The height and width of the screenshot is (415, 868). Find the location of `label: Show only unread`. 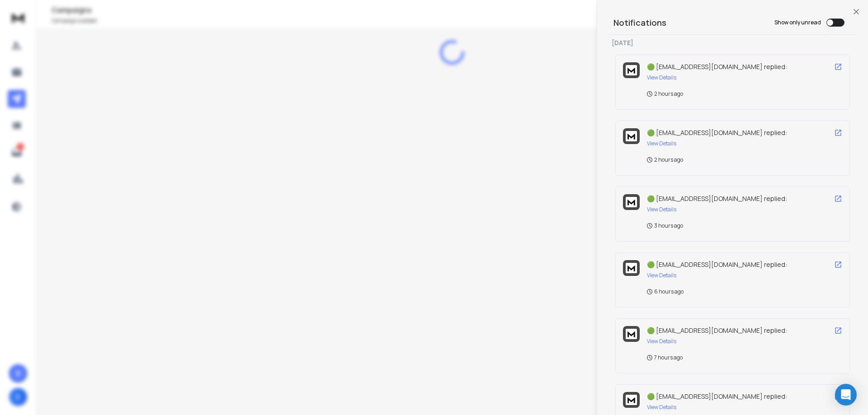

label: Show only unread is located at coordinates (797, 22).